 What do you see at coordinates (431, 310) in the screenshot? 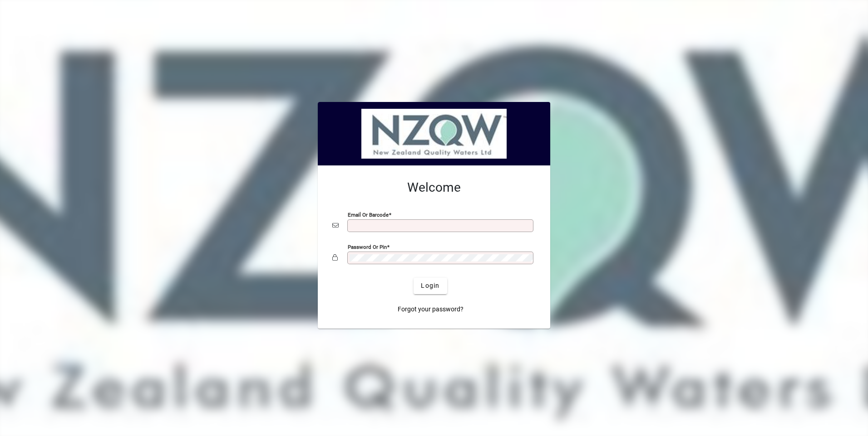
I see `a: Forgot your password?` at bounding box center [431, 310].